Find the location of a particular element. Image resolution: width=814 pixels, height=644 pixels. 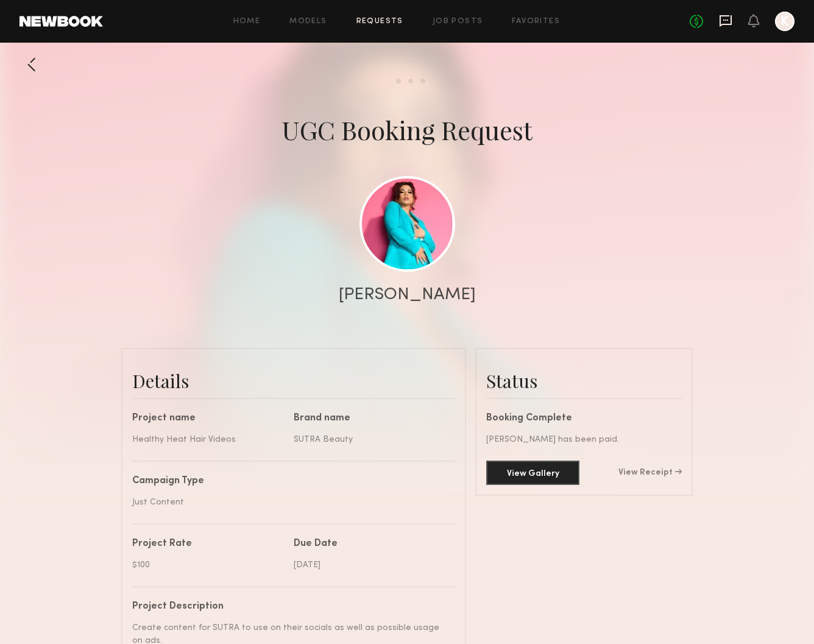

a: Models is located at coordinates (308, 21).